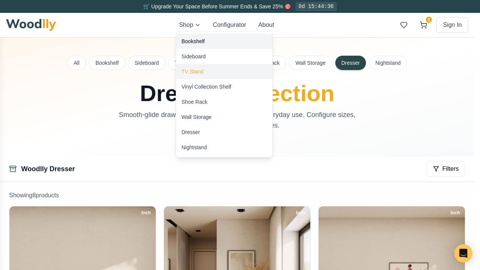 Image resolution: width=480 pixels, height=270 pixels. Describe the element at coordinates (191, 132) in the screenshot. I see `div: Dresser` at that location.